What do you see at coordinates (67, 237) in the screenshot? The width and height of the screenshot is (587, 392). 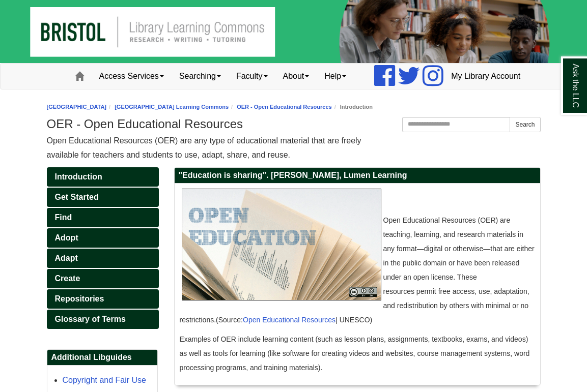 I see `span: Adopt` at bounding box center [67, 237].